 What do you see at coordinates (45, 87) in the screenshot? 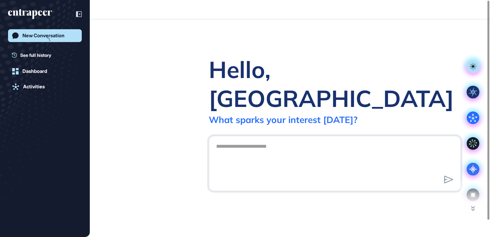
I see `a: Activities` at bounding box center [45, 87].